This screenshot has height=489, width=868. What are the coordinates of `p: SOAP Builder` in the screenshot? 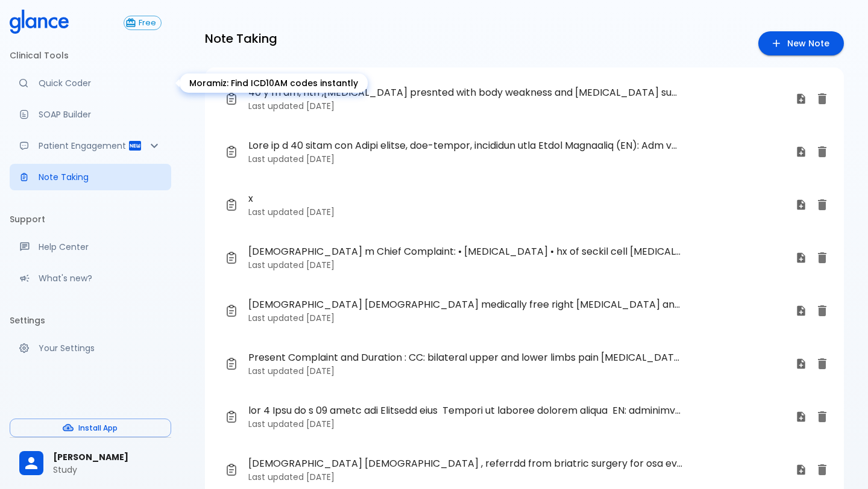 It's located at (100, 114).